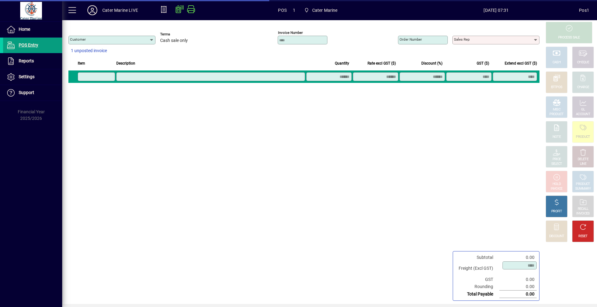 Image resolution: width=597 pixels, height=307 pixels. Describe the element at coordinates (556, 62) in the screenshot. I see `div: CASH` at that location.